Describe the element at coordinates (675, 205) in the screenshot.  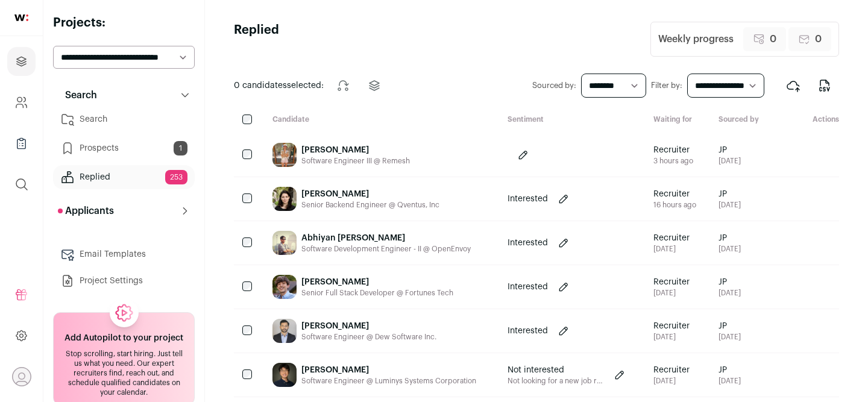
I see `div: 16 hours ago` at that location.